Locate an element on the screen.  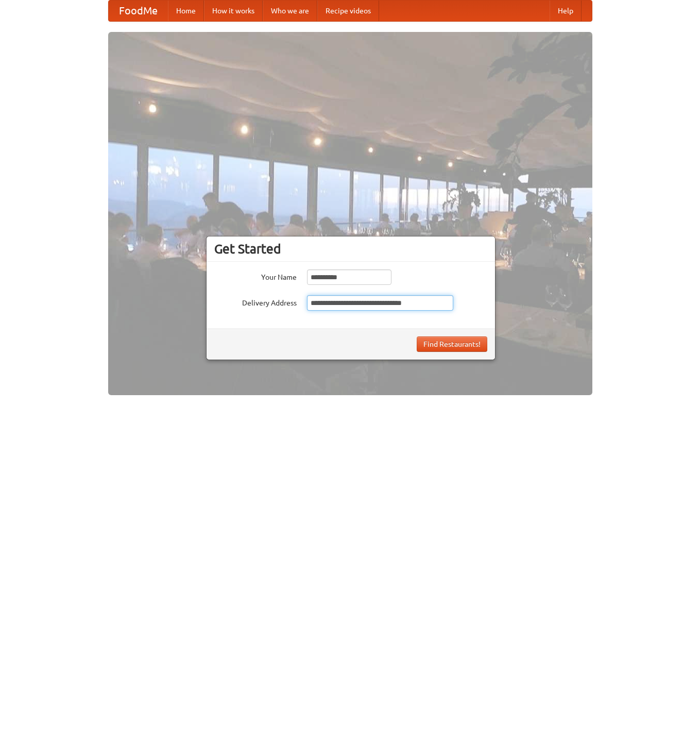
a: How it works is located at coordinates (233, 10).